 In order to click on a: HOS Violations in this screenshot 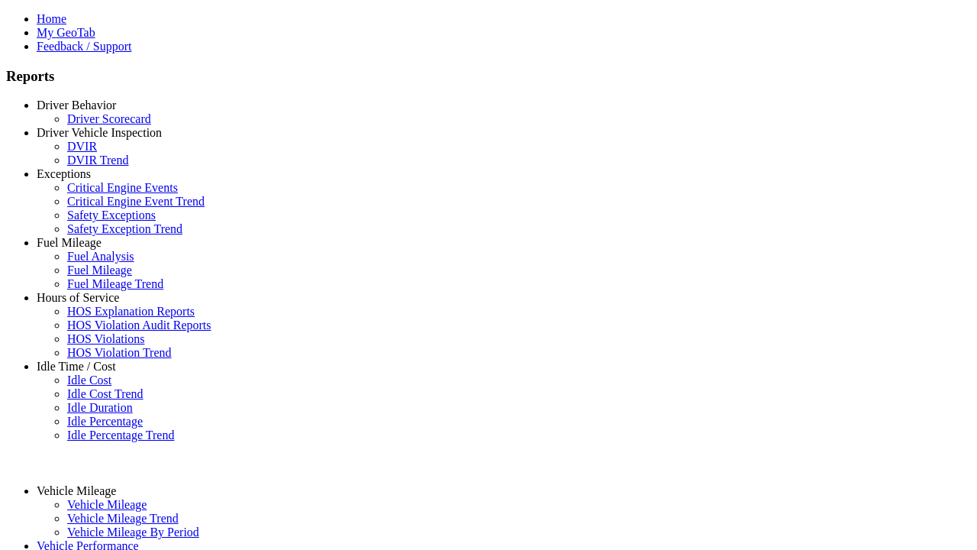, I will do `click(105, 338)`.